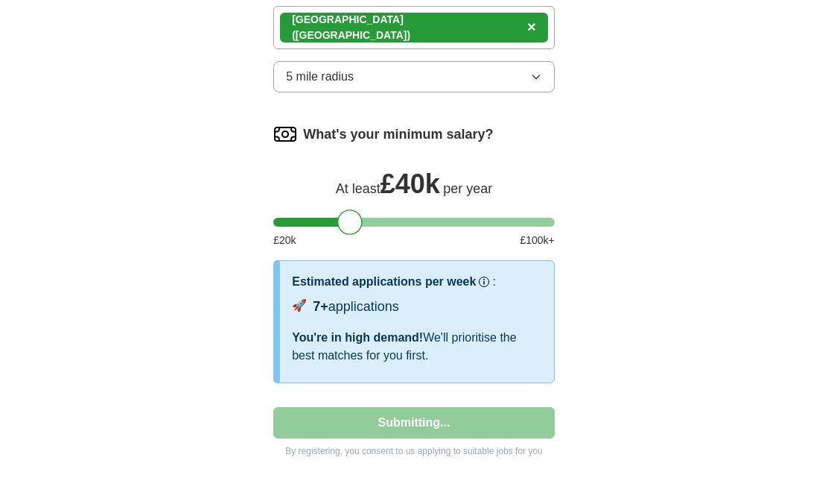  Describe the element at coordinates (398, 135) in the screenshot. I see `label: What's your minimum salary?` at that location.